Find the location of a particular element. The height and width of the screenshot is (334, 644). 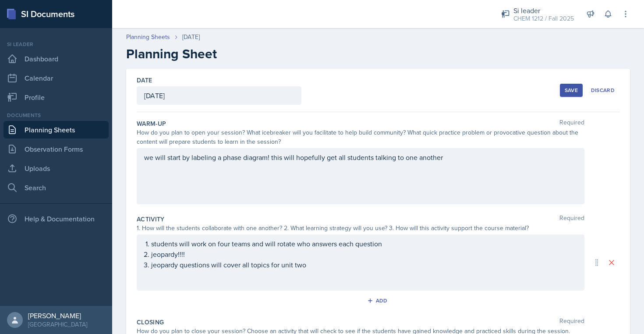

div: Documents is located at coordinates (56, 115).